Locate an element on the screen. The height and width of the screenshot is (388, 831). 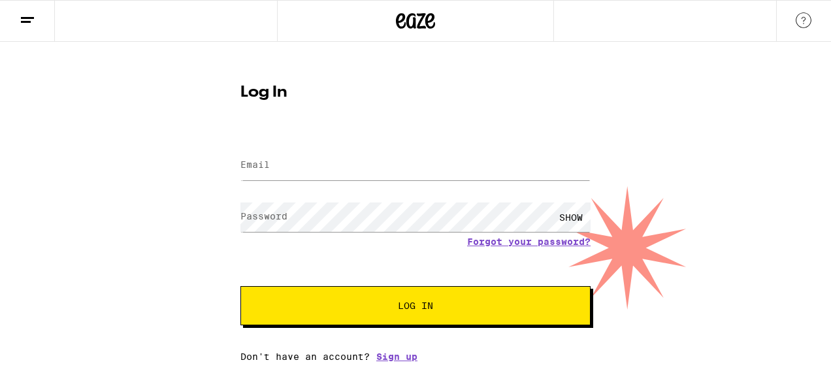
div: SHOW is located at coordinates (571, 217).